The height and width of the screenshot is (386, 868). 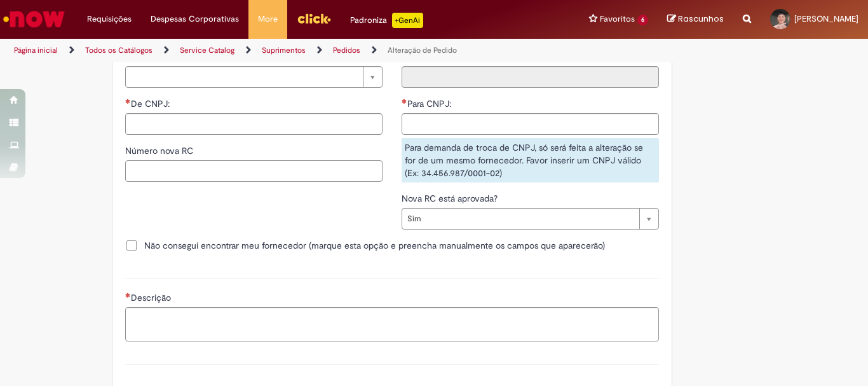 What do you see at coordinates (617, 19) in the screenshot?
I see `span: Favoritos` at bounding box center [617, 19].